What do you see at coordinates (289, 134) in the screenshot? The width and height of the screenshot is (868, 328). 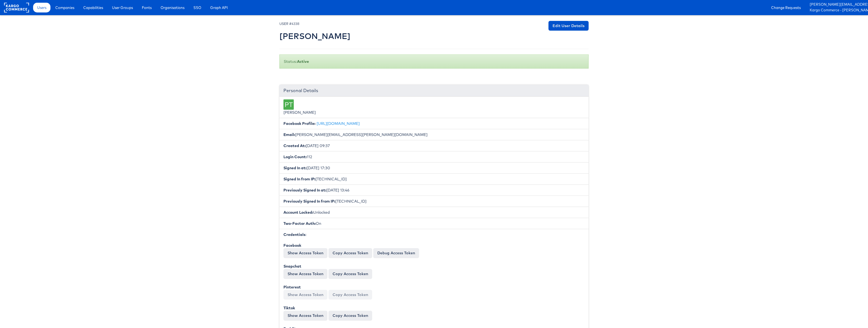 I see `b: Email:` at bounding box center [289, 134].